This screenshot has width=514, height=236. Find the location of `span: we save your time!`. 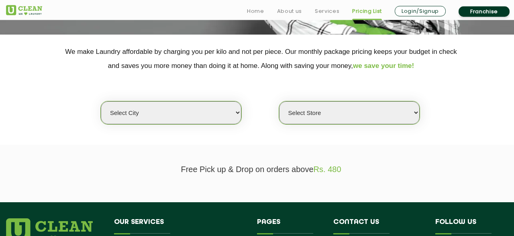

span: we save your time! is located at coordinates (383, 65).